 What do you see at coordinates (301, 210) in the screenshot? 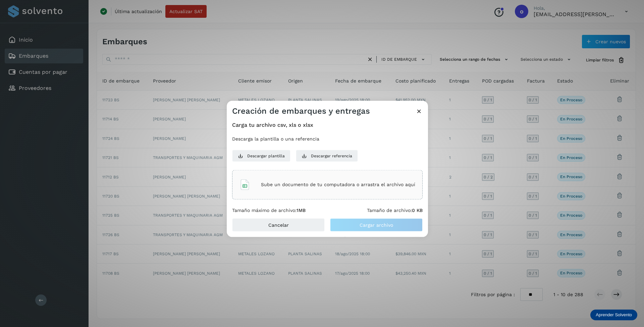
I see `b: 1MB` at bounding box center [301, 210].